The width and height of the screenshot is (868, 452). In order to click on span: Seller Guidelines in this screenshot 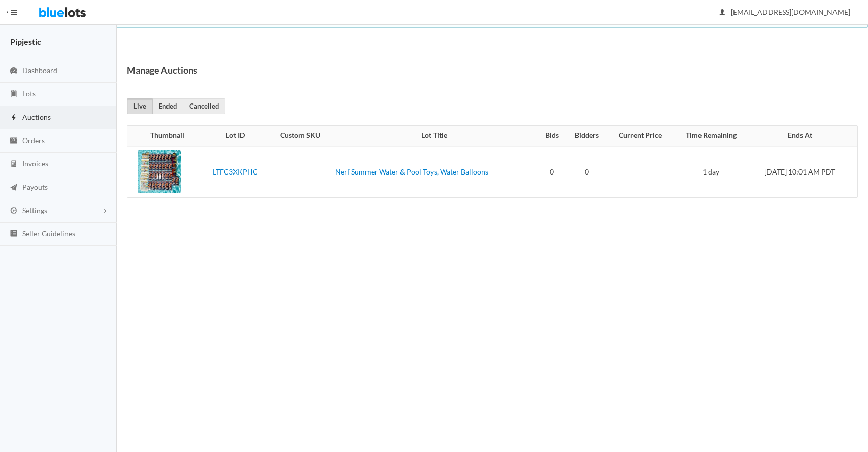, I will do `click(49, 233)`.